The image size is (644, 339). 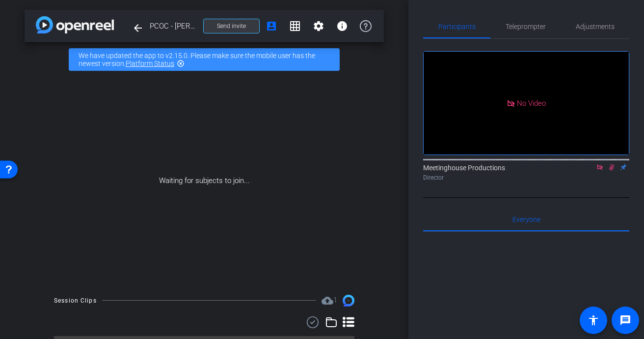 I want to click on div: We have updated the app to v2.15.0. Please make sure the mobile user has the newest version., so click(x=205, y=60).